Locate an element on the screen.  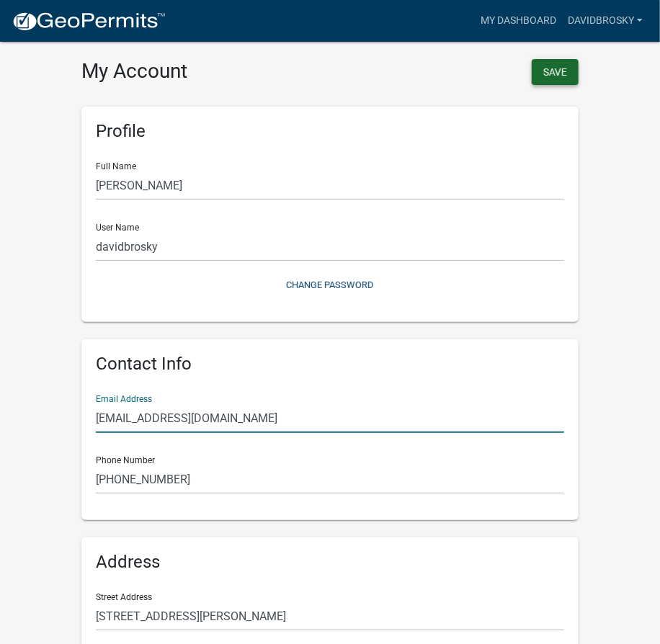
h6: Contact Info is located at coordinates (330, 364).